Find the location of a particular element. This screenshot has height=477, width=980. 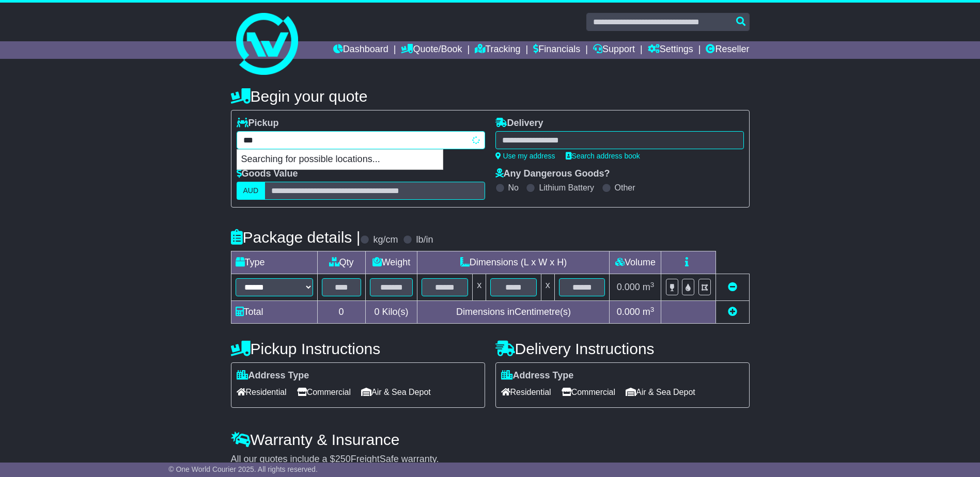

a: Add new item is located at coordinates (733, 311).